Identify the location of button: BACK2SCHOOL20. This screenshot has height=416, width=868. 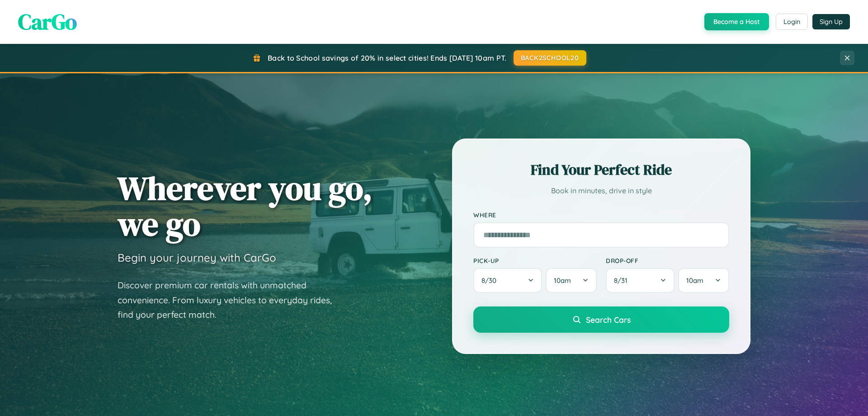
(549, 58).